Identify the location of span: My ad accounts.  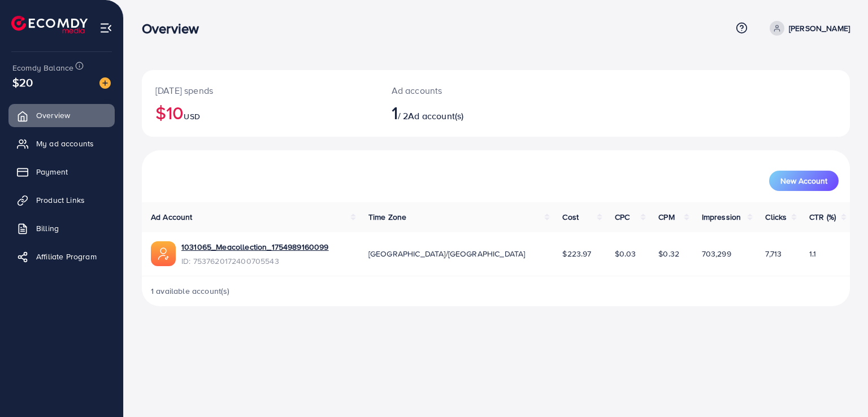
(65, 143).